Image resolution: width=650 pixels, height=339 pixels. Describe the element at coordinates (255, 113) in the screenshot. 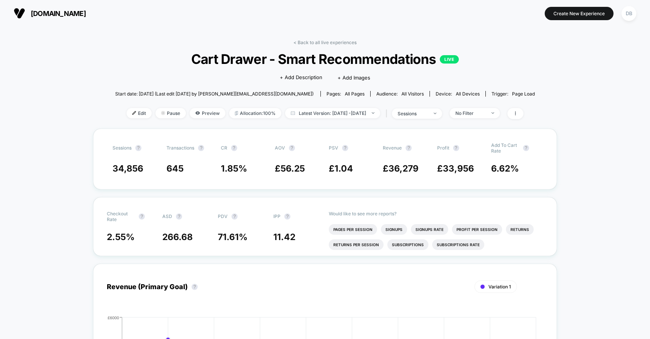

I see `span: Allocation: 100%` at that location.